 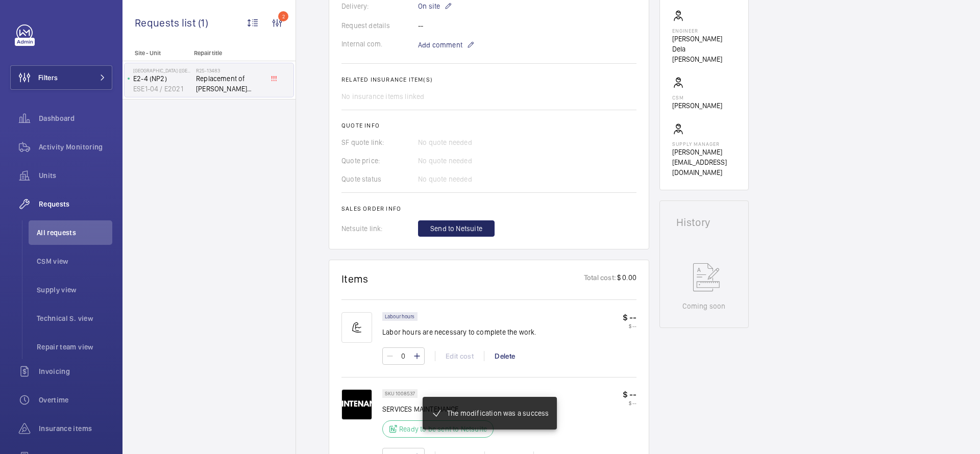 I want to click on p: Labor hours are necessary to complete the work., so click(x=459, y=332).